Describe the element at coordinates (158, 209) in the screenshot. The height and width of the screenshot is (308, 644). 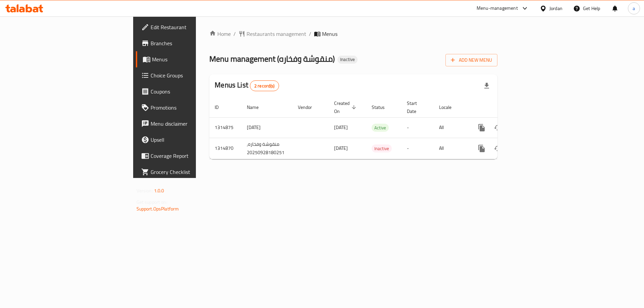
I see `a: Support.OpsPlatform` at that location.